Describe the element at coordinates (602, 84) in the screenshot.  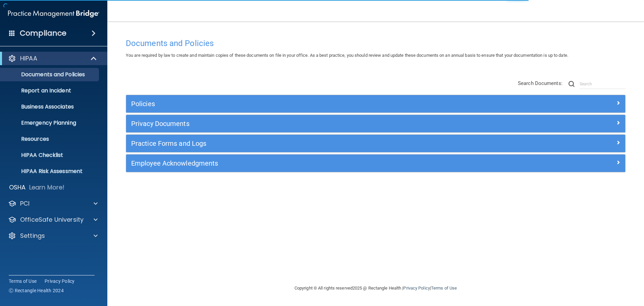
I see `input: Search` at that location.